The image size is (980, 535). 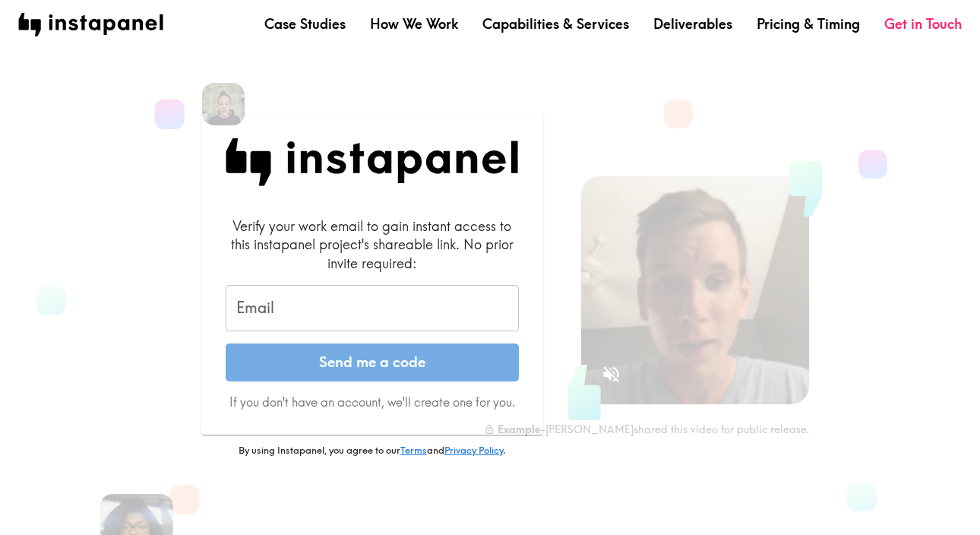 I want to click on a: How We Work, so click(x=414, y=24).